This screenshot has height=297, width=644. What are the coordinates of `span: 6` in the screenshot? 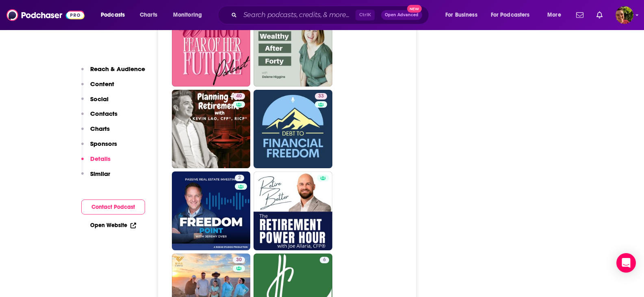 It's located at (324, 260).